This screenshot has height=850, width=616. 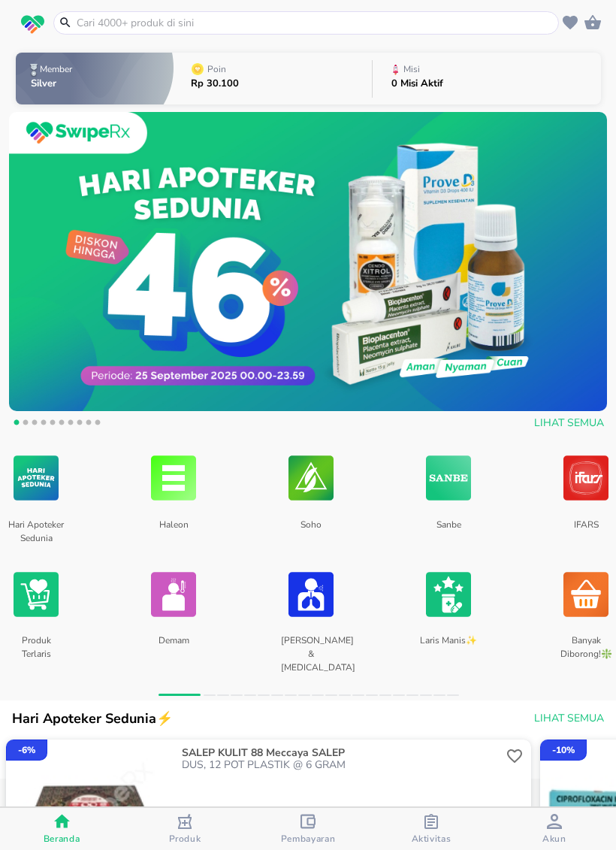 I want to click on p: Haleon, so click(x=173, y=531).